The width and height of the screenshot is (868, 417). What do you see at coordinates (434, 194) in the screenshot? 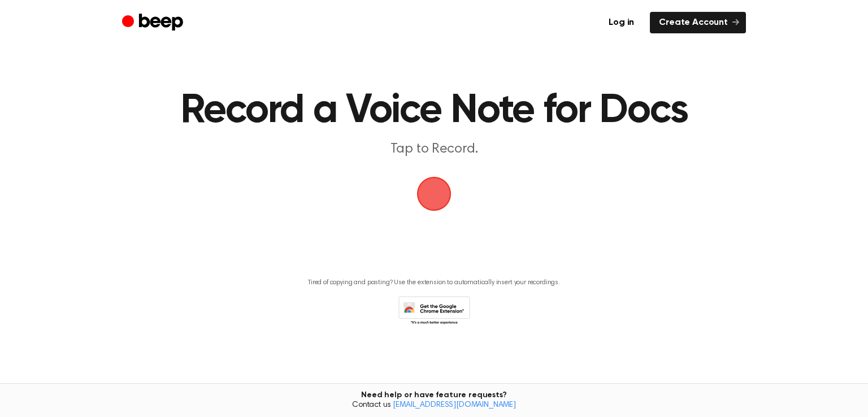
I see `button: Beep Logo` at bounding box center [434, 194].